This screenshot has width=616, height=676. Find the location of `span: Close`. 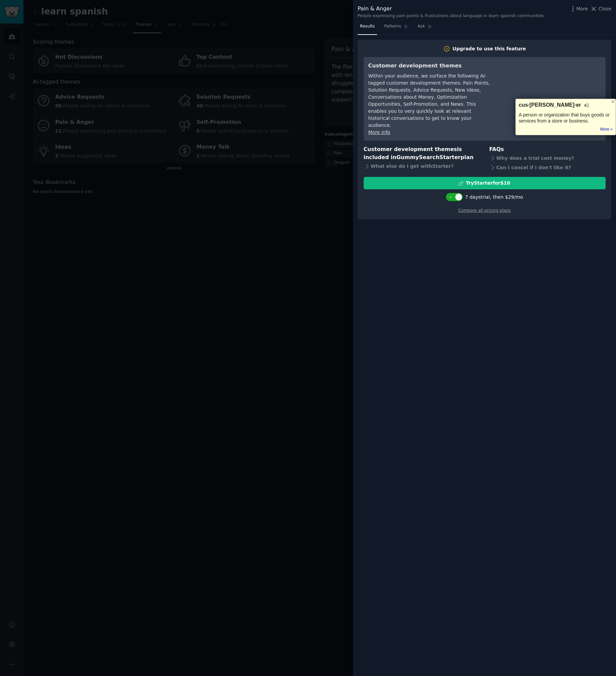

span: Close is located at coordinates (605, 9).